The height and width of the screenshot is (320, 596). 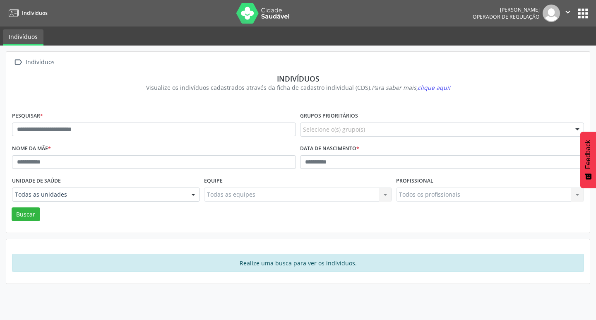 What do you see at coordinates (506, 17) in the screenshot?
I see `span: Operador de regulação` at bounding box center [506, 17].